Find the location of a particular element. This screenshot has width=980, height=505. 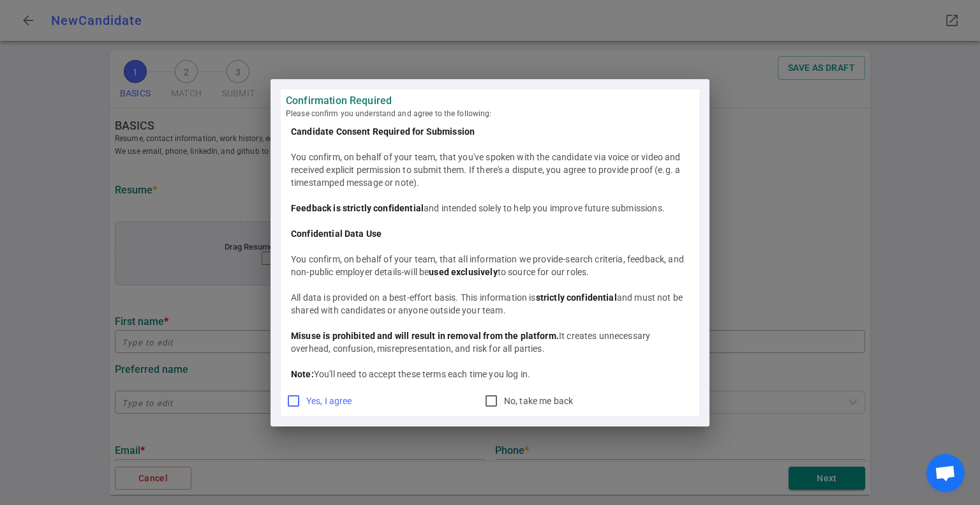

b: used exclusively is located at coordinates (463, 272).